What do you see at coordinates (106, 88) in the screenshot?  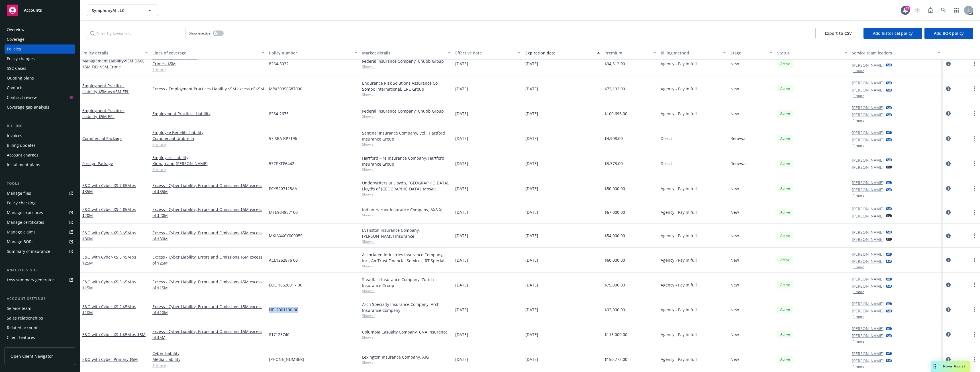 I see `a: Employment Practices Liability` at bounding box center [106, 88].